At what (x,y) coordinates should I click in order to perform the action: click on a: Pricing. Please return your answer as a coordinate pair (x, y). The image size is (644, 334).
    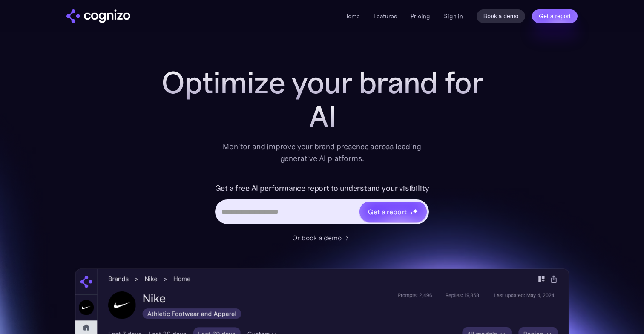
    Looking at the image, I should click on (420, 16).